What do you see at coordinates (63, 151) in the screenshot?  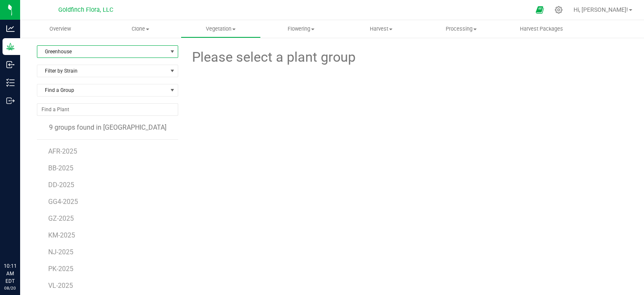 I see `span: AFR-2025` at bounding box center [63, 151].